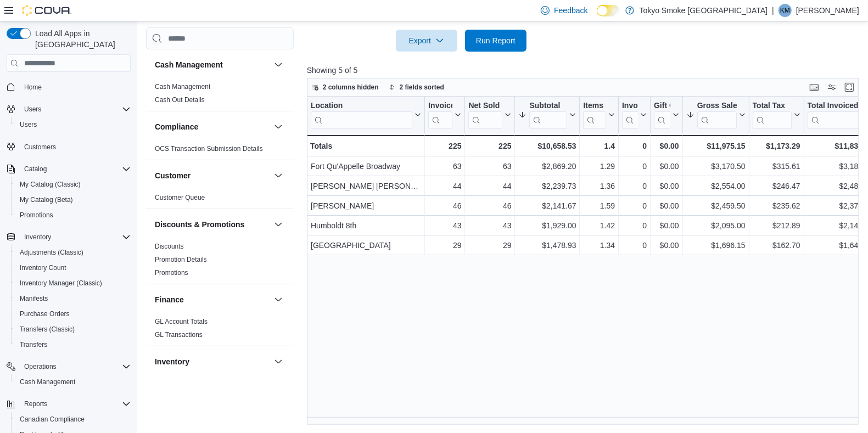 The width and height of the screenshot is (868, 433). What do you see at coordinates (73, 329) in the screenshot?
I see `span: Transfers (Classic)` at bounding box center [73, 329].